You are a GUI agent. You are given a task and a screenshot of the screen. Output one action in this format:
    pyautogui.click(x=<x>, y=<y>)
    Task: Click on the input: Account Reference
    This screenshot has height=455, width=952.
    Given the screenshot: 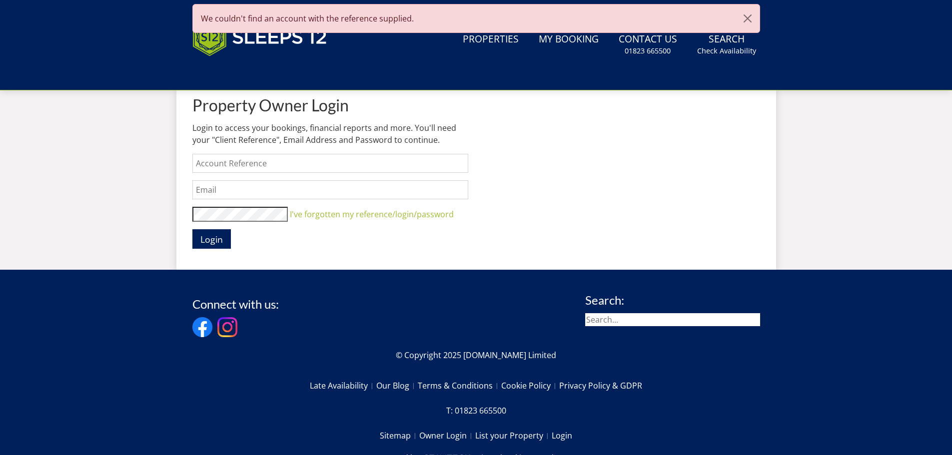 What is the action you would take?
    pyautogui.click(x=330, y=163)
    